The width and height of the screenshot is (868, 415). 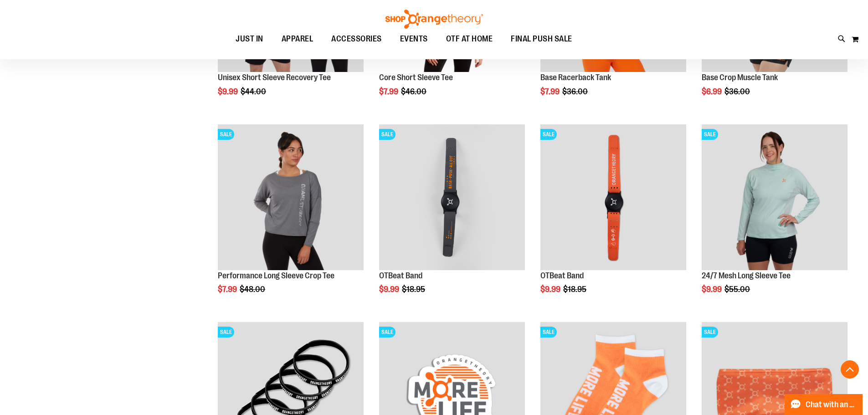 I want to click on button: Back To Top, so click(x=849, y=370).